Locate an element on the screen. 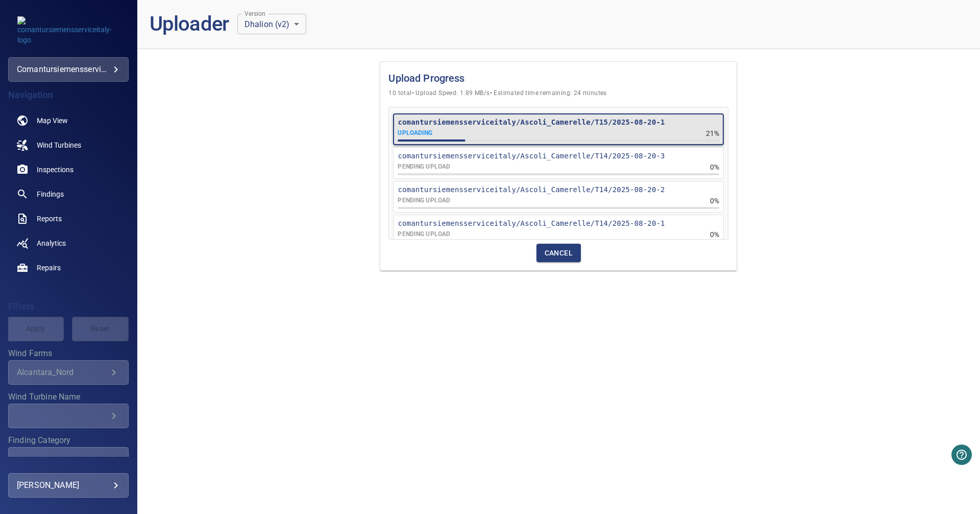  a: repairs noActive is located at coordinates (68, 268).